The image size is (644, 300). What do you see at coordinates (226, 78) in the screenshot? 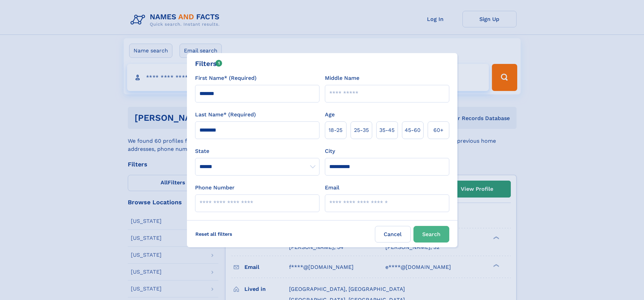
I see `label: First Name* (Required)` at bounding box center [226, 78].